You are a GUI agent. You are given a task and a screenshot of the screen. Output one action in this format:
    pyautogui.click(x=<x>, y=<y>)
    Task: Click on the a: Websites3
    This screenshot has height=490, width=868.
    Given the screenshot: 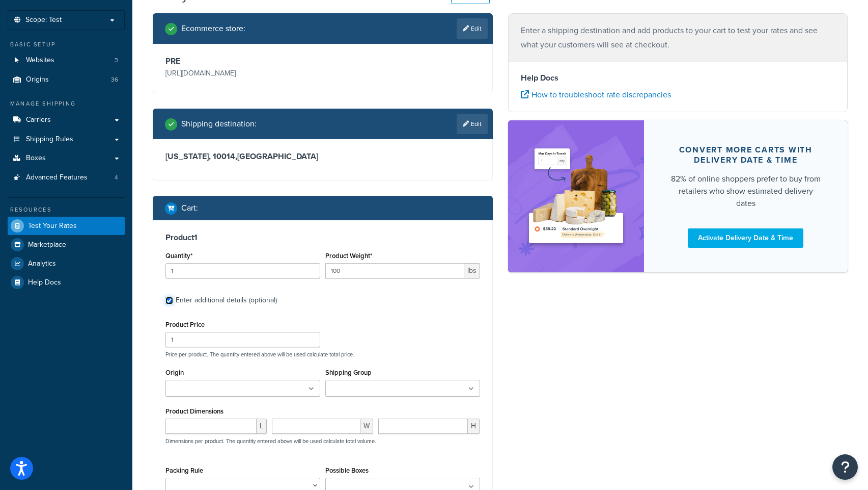 What is the action you would take?
    pyautogui.click(x=66, y=60)
    